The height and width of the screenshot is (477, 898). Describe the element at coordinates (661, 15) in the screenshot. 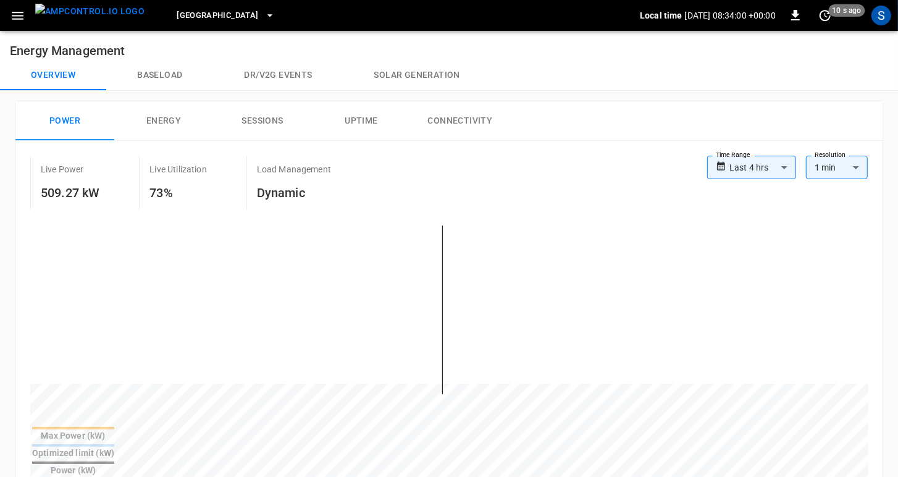

I see `p: Local time` at that location.